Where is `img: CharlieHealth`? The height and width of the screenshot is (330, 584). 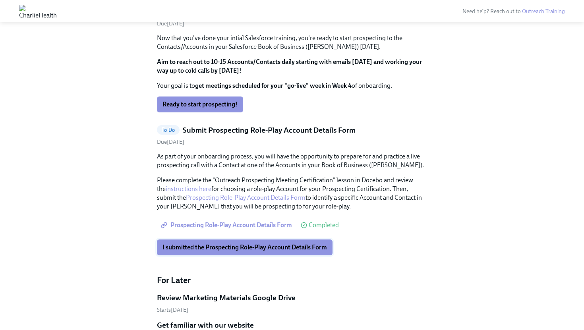 img: CharlieHealth is located at coordinates (38, 11).